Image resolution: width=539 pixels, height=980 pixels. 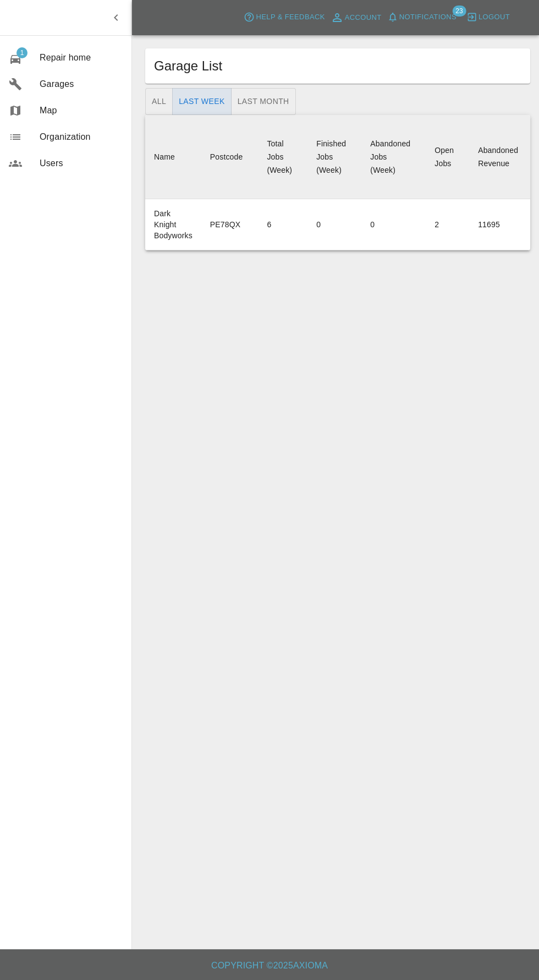 I want to click on span: Notifications, so click(x=428, y=17).